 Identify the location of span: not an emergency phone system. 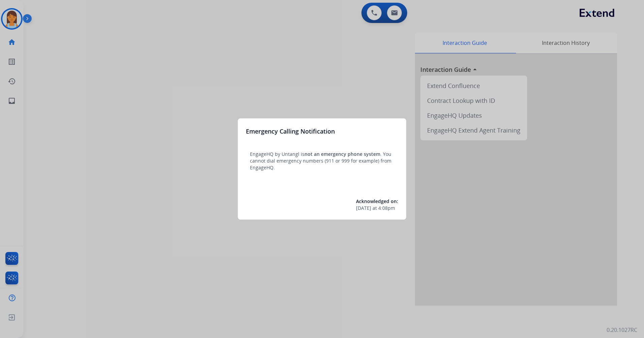
(342, 154).